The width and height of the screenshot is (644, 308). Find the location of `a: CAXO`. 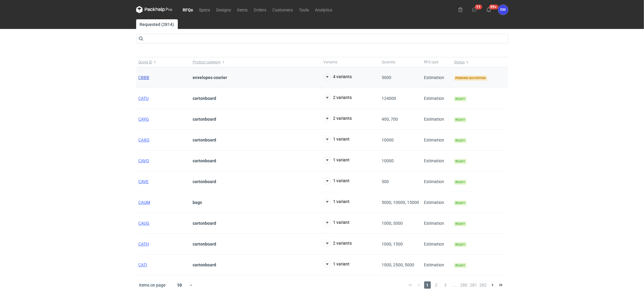

a: CAXO is located at coordinates (144, 140).